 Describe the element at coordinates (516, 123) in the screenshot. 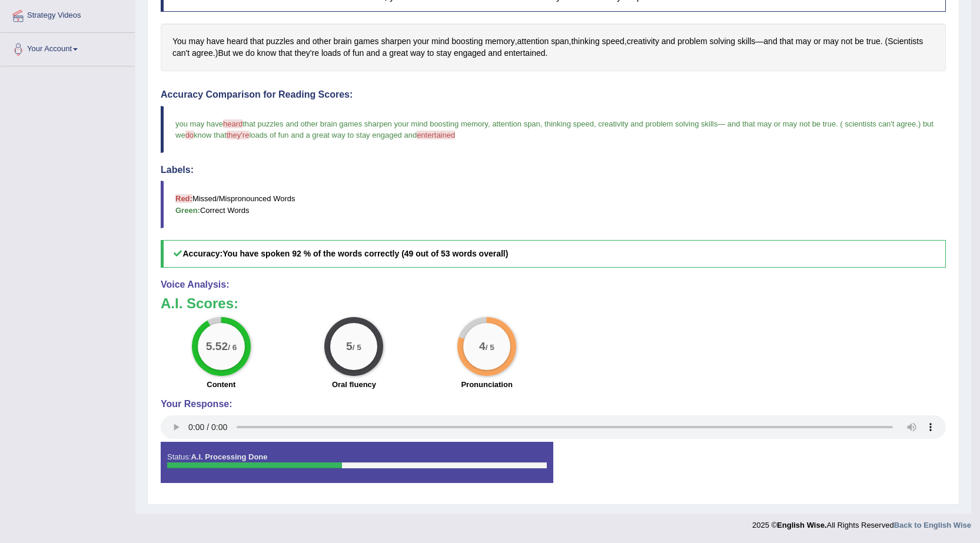

I see `span: attention span` at that location.